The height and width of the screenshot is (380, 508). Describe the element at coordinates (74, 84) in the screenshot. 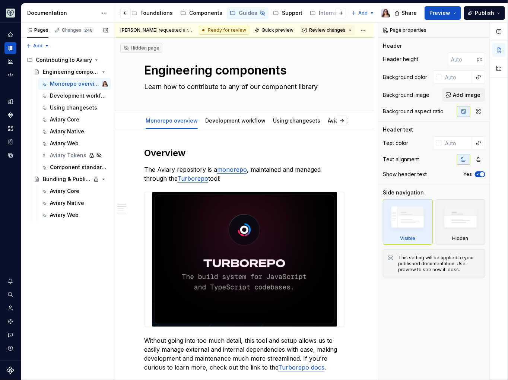

I see `a: Monorepo overviewBrittany Hogg` at that location.